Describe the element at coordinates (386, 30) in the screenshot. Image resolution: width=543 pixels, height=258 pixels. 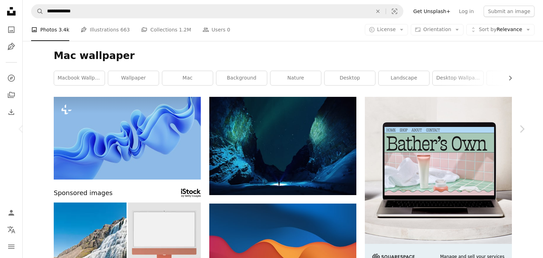
I see `button: License` at that location.